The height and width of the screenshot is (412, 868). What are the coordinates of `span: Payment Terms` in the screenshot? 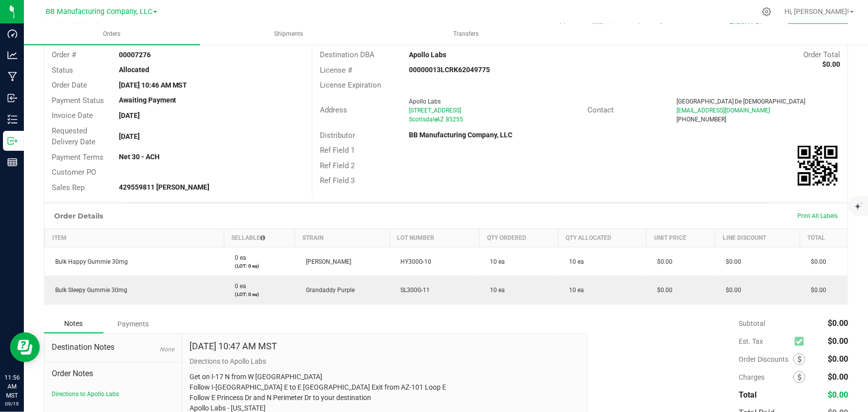 It's located at (78, 157).